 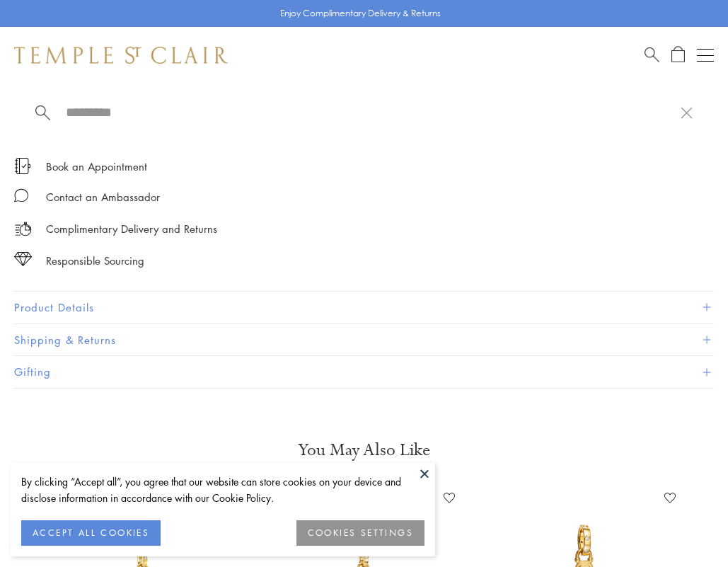 I want to click on div: Responsible Sourcing, so click(x=94, y=260).